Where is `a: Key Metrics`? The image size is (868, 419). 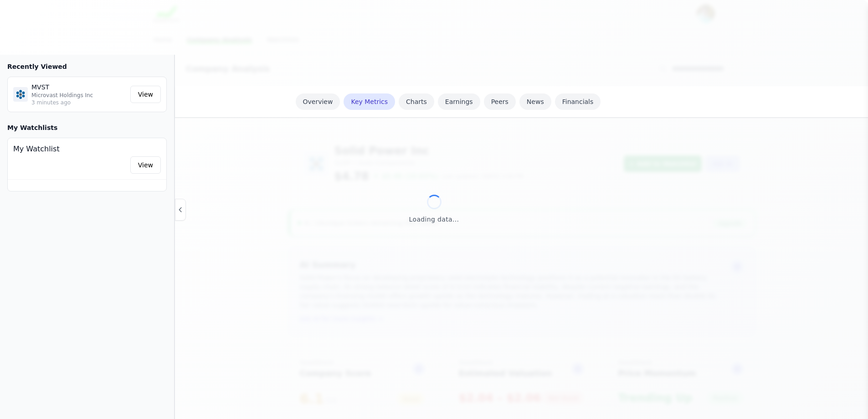 a: Key Metrics is located at coordinates (369, 102).